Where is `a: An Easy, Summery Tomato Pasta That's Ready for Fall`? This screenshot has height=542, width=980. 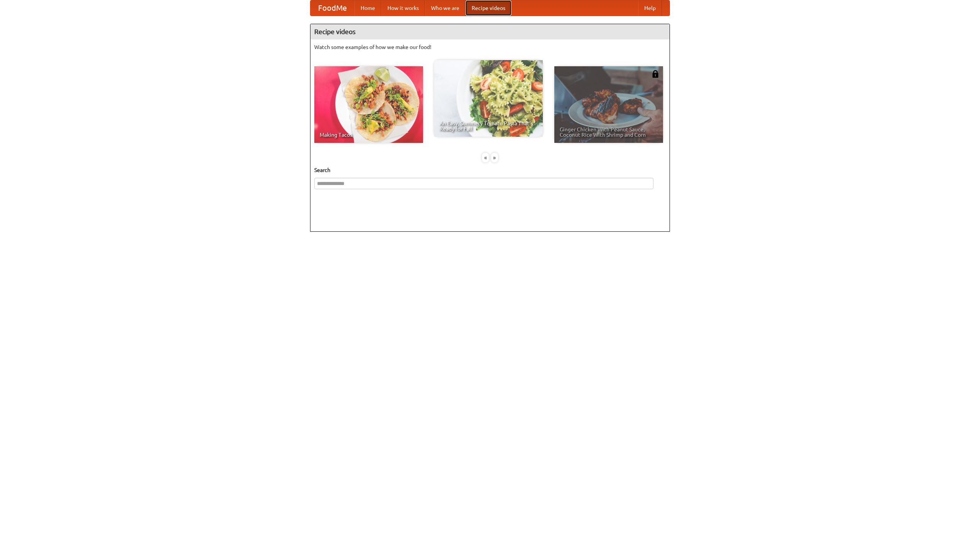
a: An Easy, Summery Tomato Pasta That's Ready for Fall is located at coordinates (489, 98).